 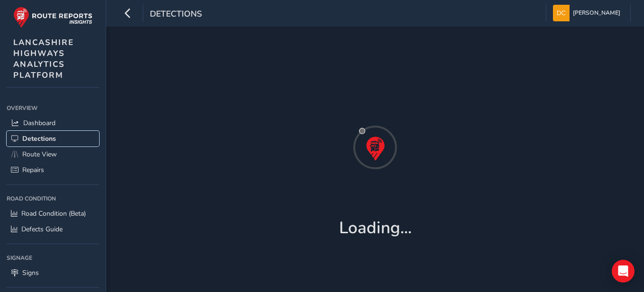 I want to click on div: Open Intercom Messenger, so click(x=623, y=271).